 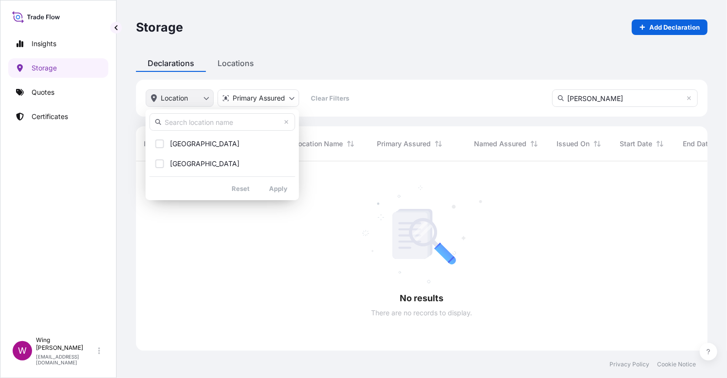 What do you see at coordinates (278, 188) in the screenshot?
I see `p: Apply` at bounding box center [278, 188].